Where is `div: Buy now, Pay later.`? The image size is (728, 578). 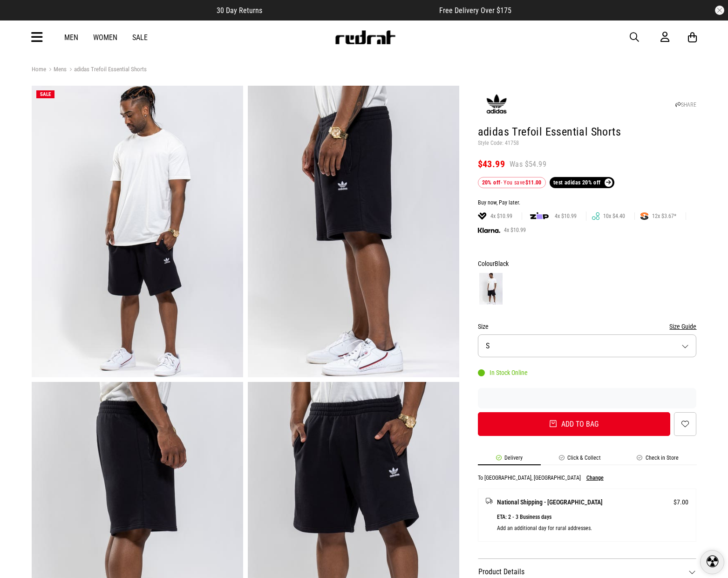
div: Buy now, Pay later. is located at coordinates (587, 203).